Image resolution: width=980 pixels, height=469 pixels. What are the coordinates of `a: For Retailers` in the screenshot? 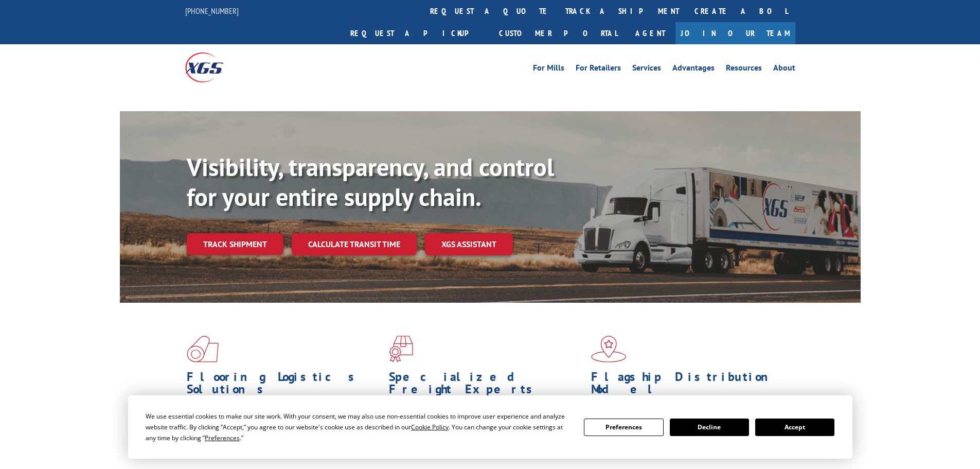 It's located at (599, 70).